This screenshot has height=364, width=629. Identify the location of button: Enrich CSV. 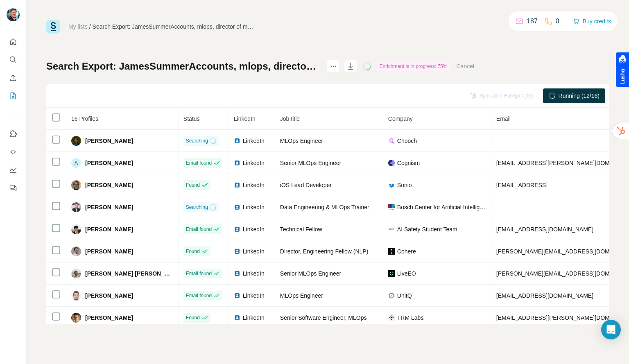
(13, 78).